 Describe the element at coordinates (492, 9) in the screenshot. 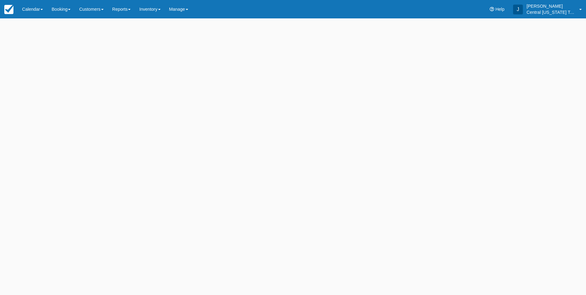

I see `i: Help` at that location.